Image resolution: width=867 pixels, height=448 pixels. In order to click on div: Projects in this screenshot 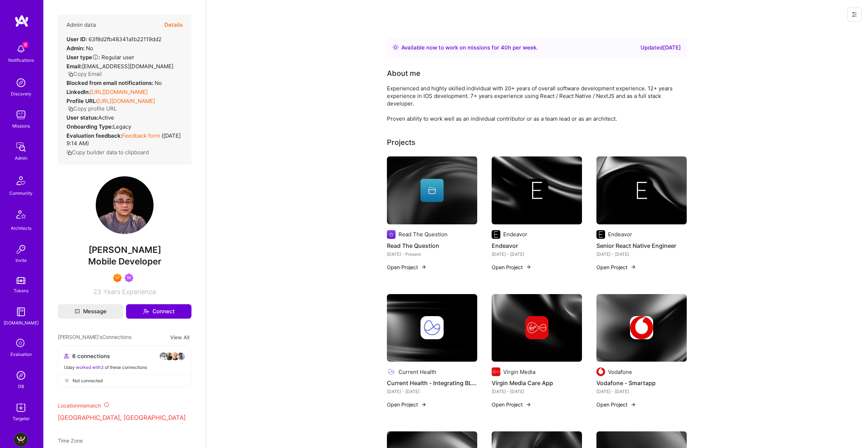, I will do `click(401, 142)`.